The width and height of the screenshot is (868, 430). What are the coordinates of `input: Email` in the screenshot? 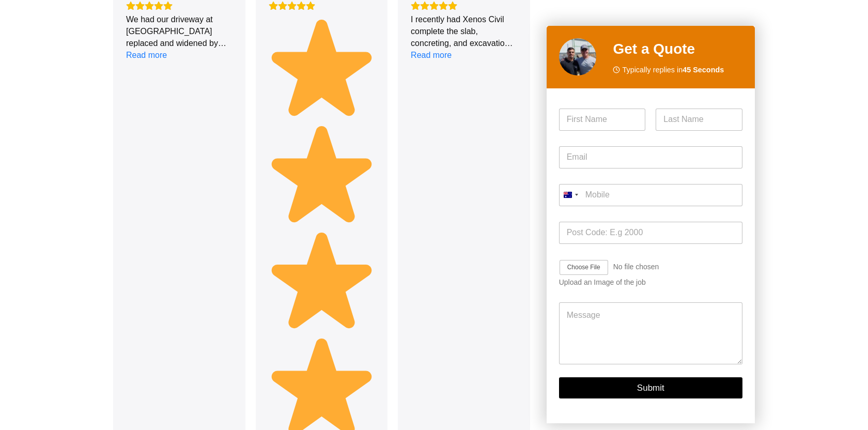 It's located at (651, 157).